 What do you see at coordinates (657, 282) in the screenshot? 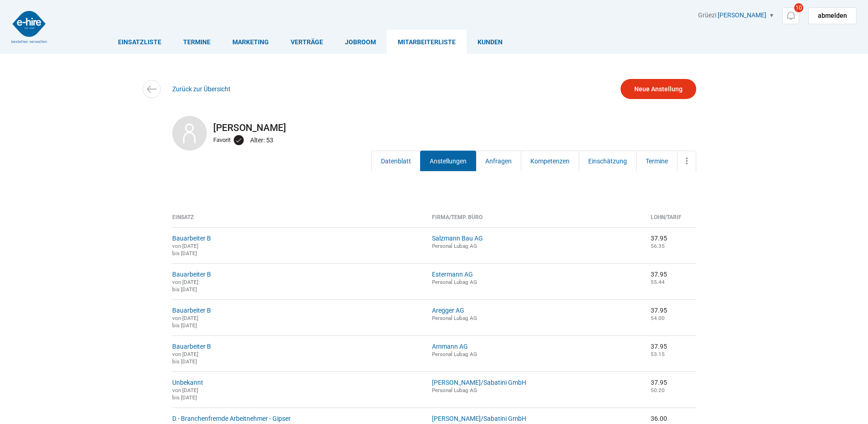
I see `small: 55.44` at bounding box center [657, 282].